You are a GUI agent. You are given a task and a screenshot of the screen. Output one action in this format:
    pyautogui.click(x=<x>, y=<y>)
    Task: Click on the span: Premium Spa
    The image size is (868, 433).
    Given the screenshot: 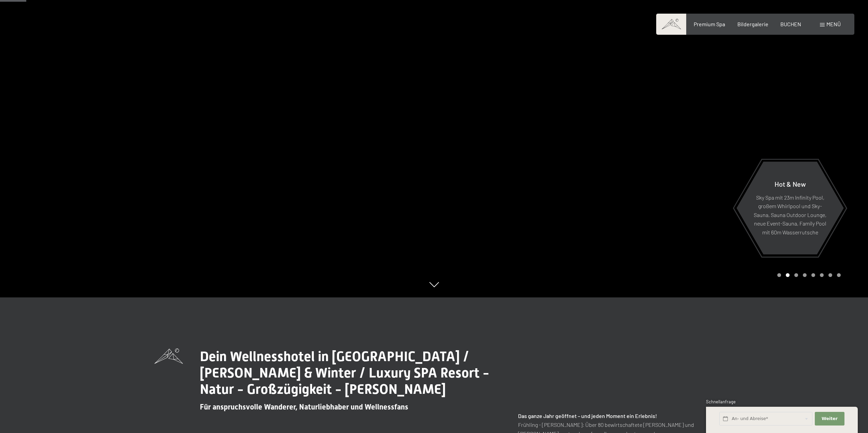 What is the action you would take?
    pyautogui.click(x=710, y=24)
    